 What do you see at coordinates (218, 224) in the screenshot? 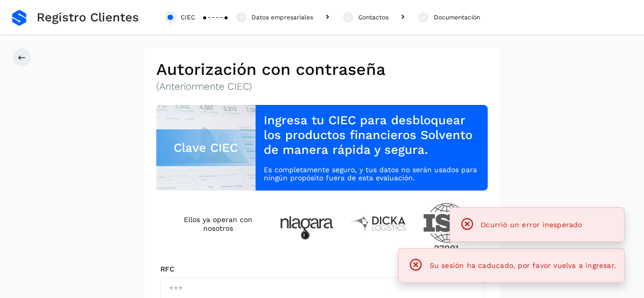
I see `h4: Ellos ya operan con nosotros` at bounding box center [218, 224].